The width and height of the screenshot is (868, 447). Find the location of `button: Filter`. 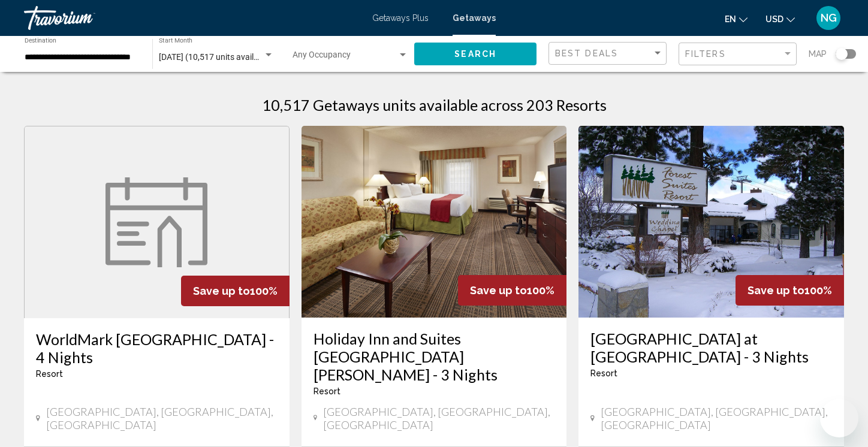

button: Filter is located at coordinates (738, 54).